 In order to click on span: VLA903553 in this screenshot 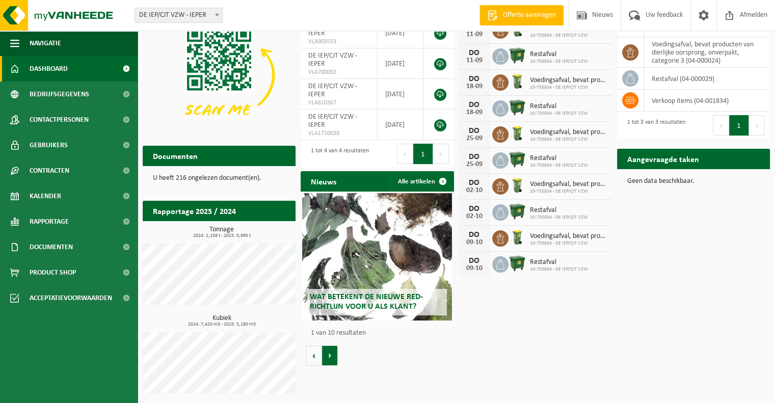, I will do `click(339, 42)`.